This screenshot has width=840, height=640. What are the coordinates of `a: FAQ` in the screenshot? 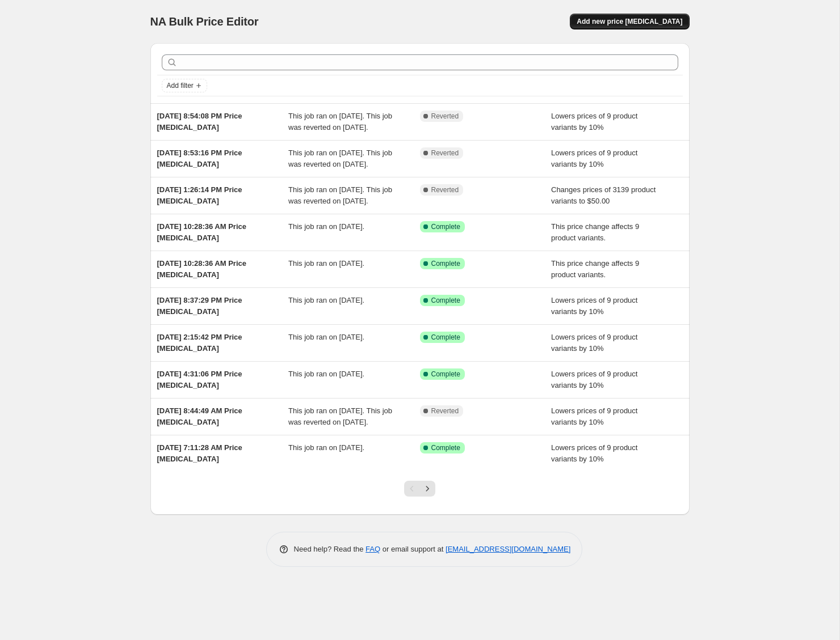 It's located at (373, 549).